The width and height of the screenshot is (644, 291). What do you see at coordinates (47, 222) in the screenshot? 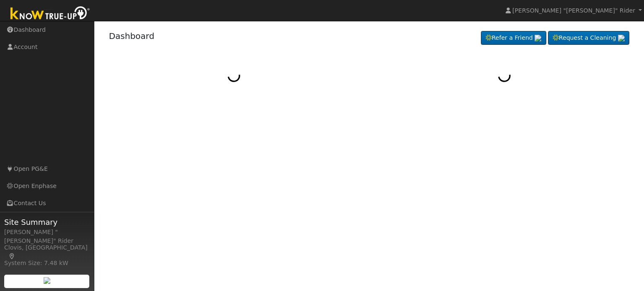
I see `span: Site Summary` at bounding box center [47, 222].